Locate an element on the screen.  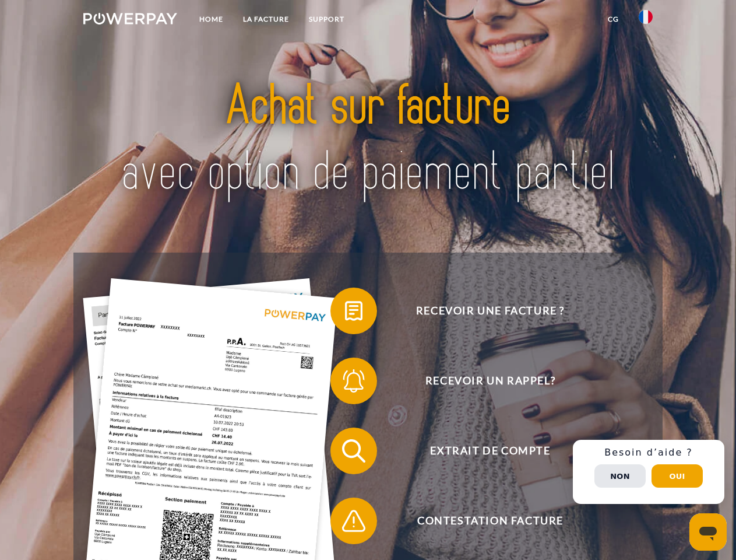
button: Recevoir une facture ? is located at coordinates (482, 311).